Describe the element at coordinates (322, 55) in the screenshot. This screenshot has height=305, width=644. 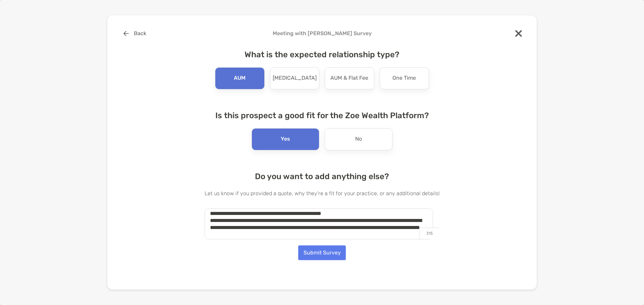
I see `h4: What is the expected relationship type?` at that location.